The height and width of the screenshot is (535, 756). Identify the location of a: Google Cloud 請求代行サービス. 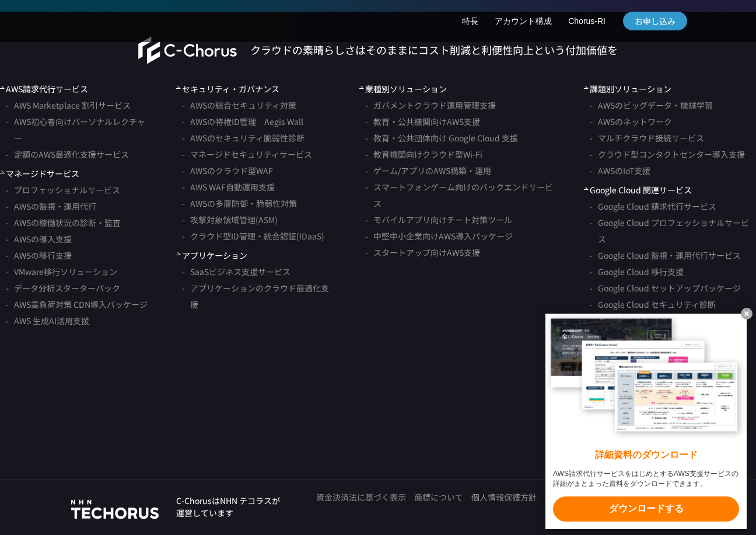
(653, 206).